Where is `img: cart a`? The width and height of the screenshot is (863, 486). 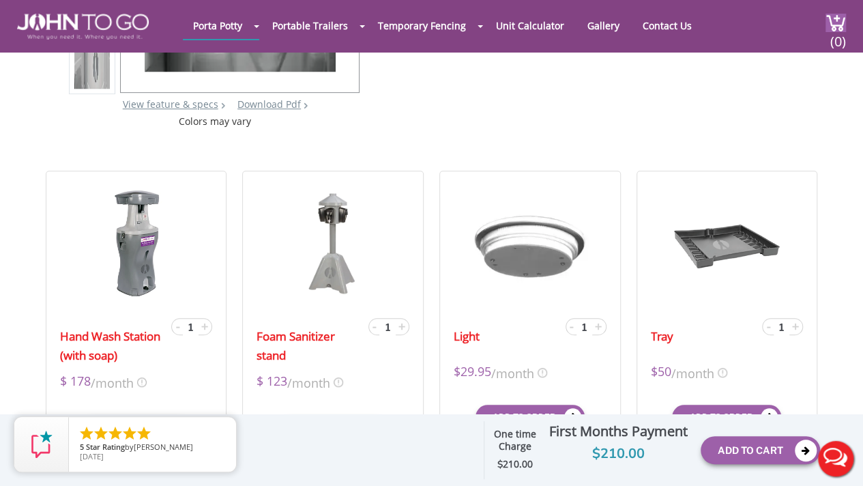 img: cart a is located at coordinates (836, 23).